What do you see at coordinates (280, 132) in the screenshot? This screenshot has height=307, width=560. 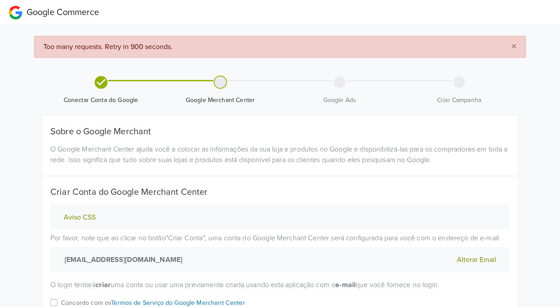 I see `h5: Sobre o Google Merchant` at bounding box center [280, 132].